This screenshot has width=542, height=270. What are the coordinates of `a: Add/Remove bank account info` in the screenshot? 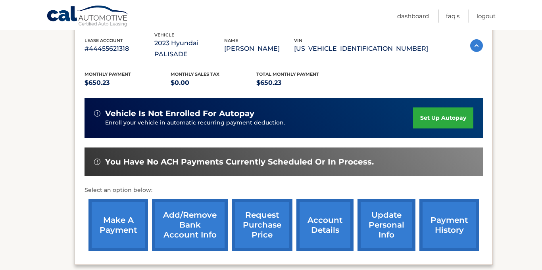 It's located at (190, 225).